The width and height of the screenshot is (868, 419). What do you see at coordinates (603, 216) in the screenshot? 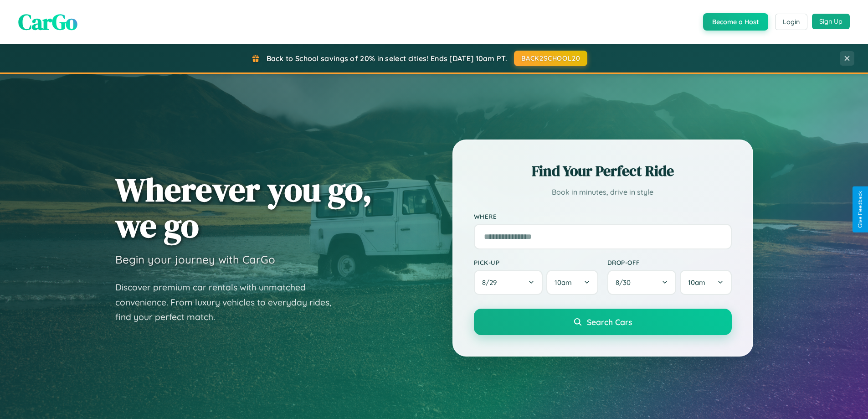
I see `label: Where` at bounding box center [603, 216].